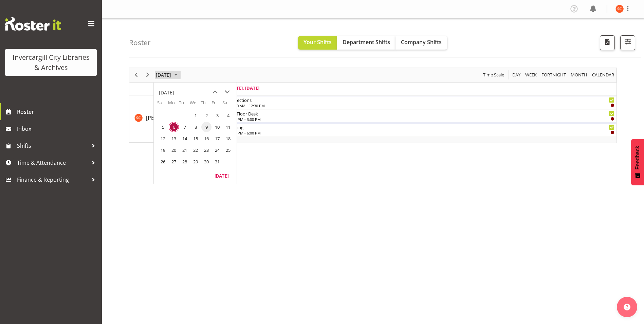 The width and height of the screenshot is (644, 324). I want to click on span: Sunday, October 12, 2025, so click(163, 139).